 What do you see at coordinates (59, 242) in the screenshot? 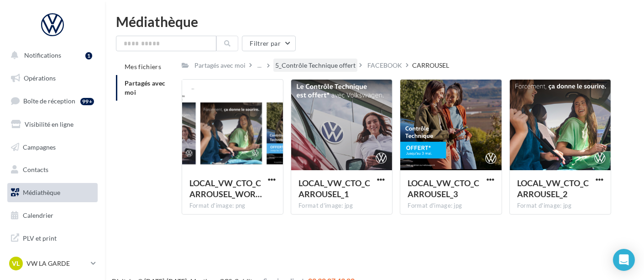
I see `span: PLV et print personnalisable` at bounding box center [59, 242].